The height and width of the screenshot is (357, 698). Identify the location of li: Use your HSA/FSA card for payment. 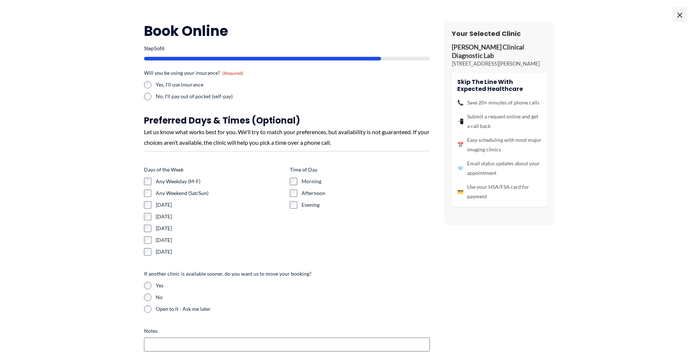
(499, 192).